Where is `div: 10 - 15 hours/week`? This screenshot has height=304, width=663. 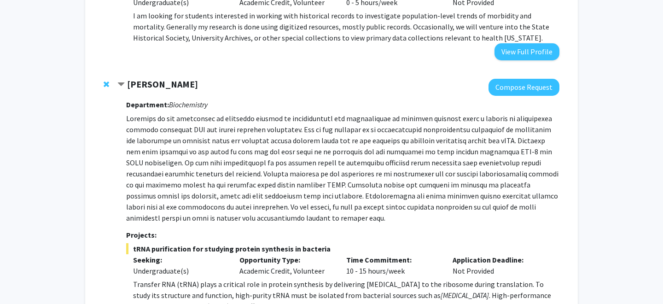 div: 10 - 15 hours/week is located at coordinates (393, 265).